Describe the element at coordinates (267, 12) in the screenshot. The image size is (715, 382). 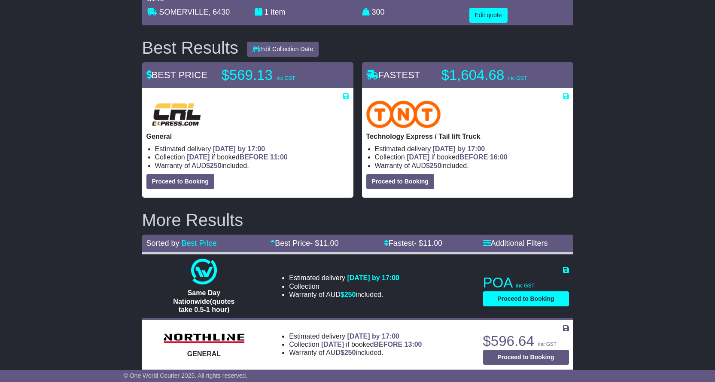
I see `span: 1` at that location.